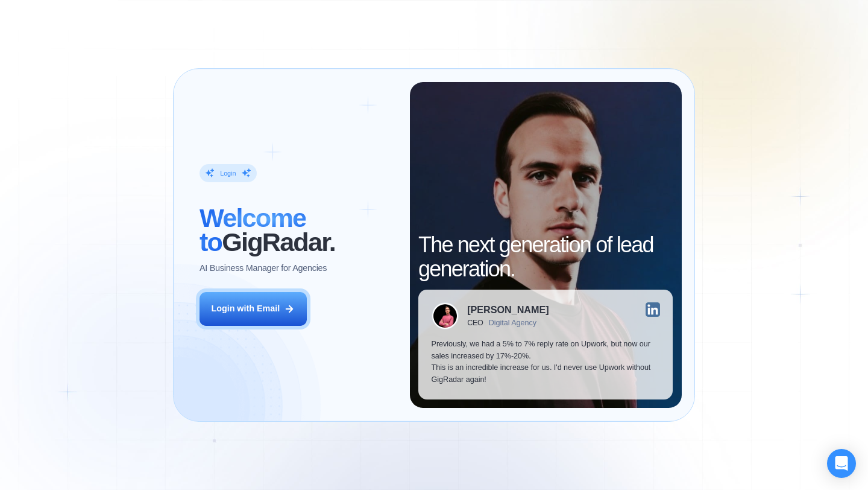 Image resolution: width=868 pixels, height=490 pixels. What do you see at coordinates (546, 257) in the screenshot?
I see `h2: The next generation of lead generation.` at bounding box center [546, 257].